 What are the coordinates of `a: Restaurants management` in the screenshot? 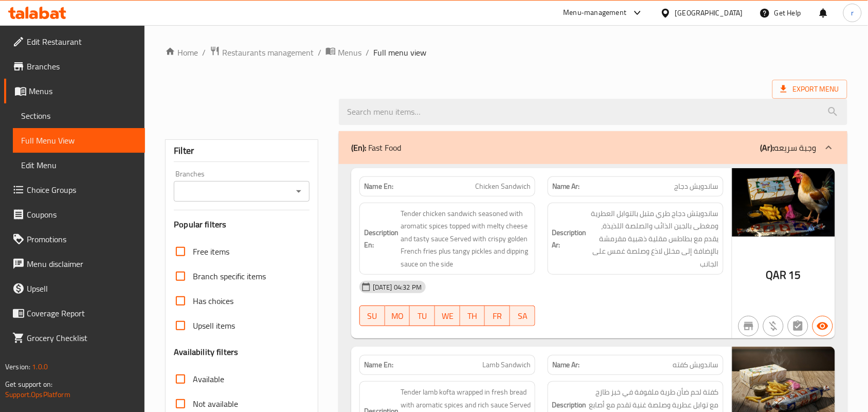 It's located at (261, 52).